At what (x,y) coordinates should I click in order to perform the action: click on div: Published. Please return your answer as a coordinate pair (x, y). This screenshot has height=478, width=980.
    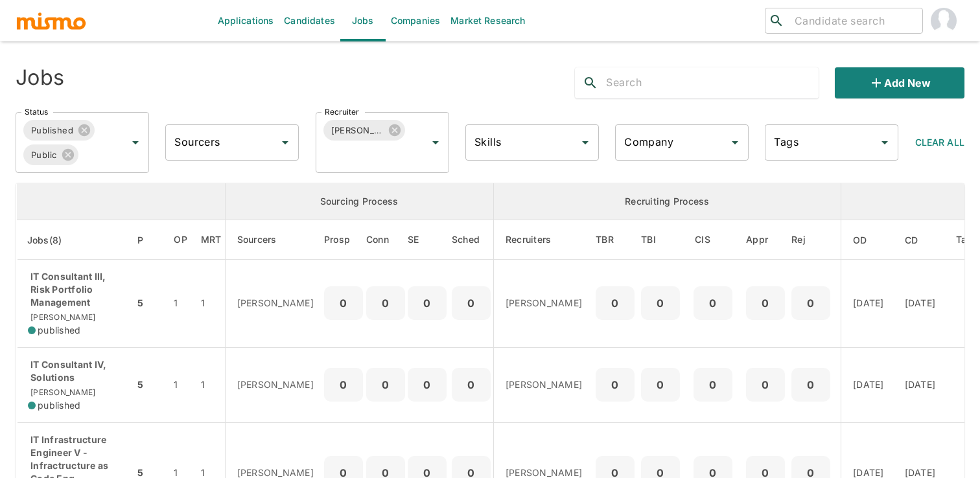
    Looking at the image, I should click on (59, 130).